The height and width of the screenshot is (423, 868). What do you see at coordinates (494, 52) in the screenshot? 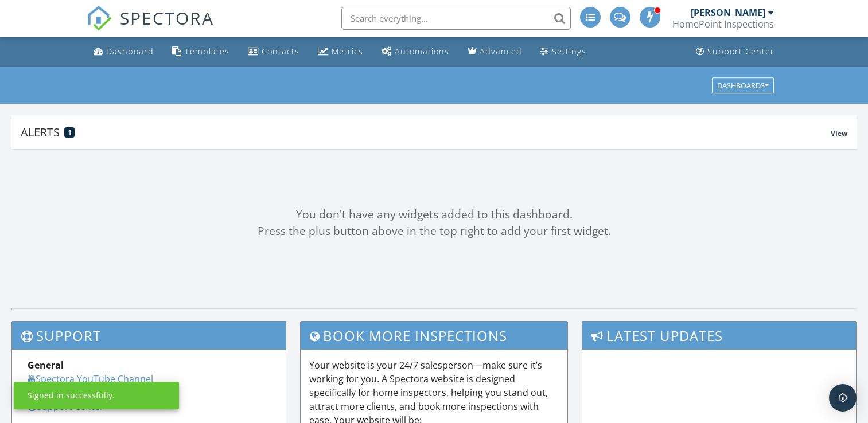
I see `a: Advanced` at bounding box center [494, 52].